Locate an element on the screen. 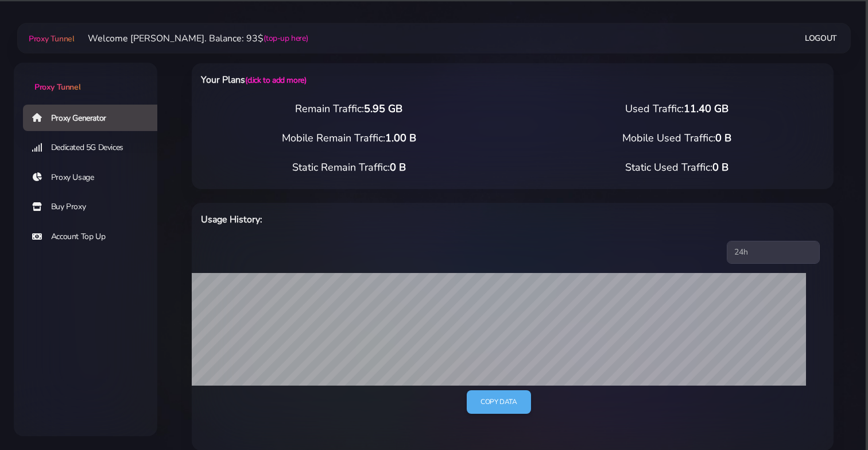  a: Proxy Usage is located at coordinates (95, 178).